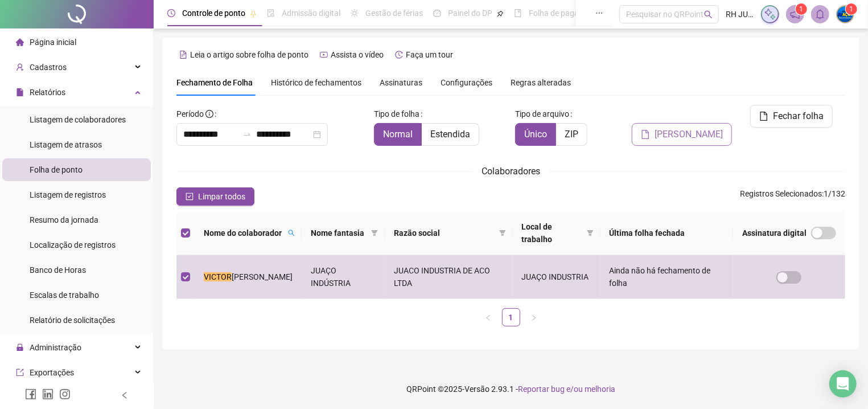  Describe the element at coordinates (47, 395) in the screenshot. I see `span: linkedin` at that location.